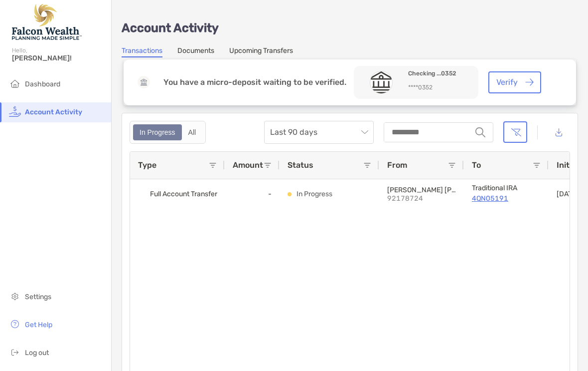 The height and width of the screenshot is (371, 588). I want to click on img: settings icon, so click(15, 296).